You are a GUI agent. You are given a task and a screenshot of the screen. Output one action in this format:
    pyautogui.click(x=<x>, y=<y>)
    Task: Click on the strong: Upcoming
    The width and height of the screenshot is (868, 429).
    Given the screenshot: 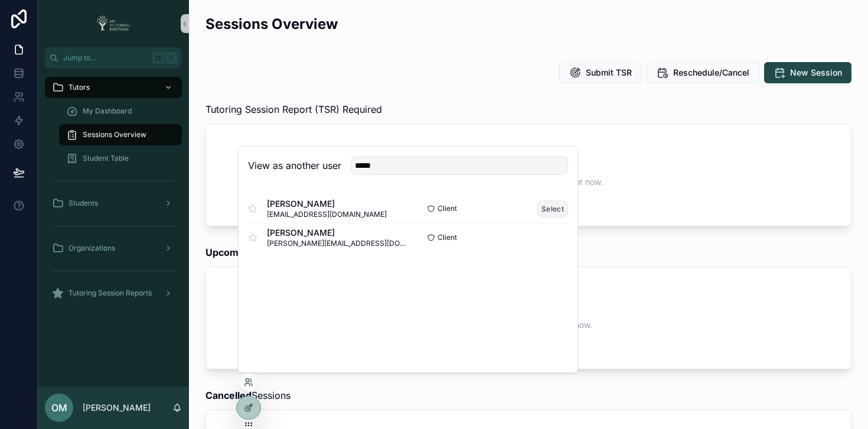 What is the action you would take?
    pyautogui.click(x=229, y=252)
    